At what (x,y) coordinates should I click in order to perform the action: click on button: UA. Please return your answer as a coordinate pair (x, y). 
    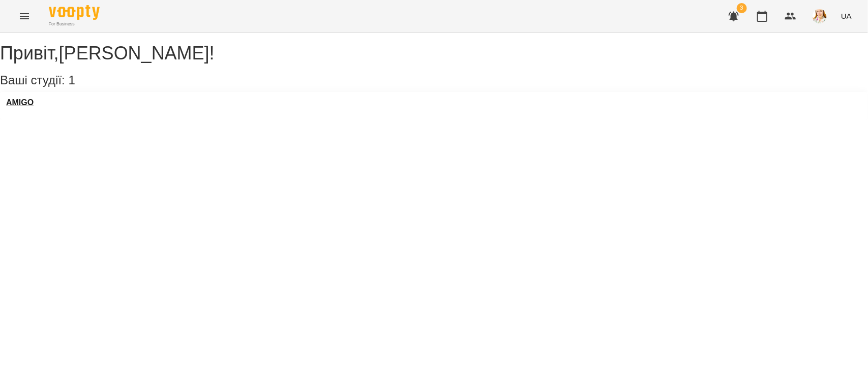
    Looking at the image, I should click on (846, 16).